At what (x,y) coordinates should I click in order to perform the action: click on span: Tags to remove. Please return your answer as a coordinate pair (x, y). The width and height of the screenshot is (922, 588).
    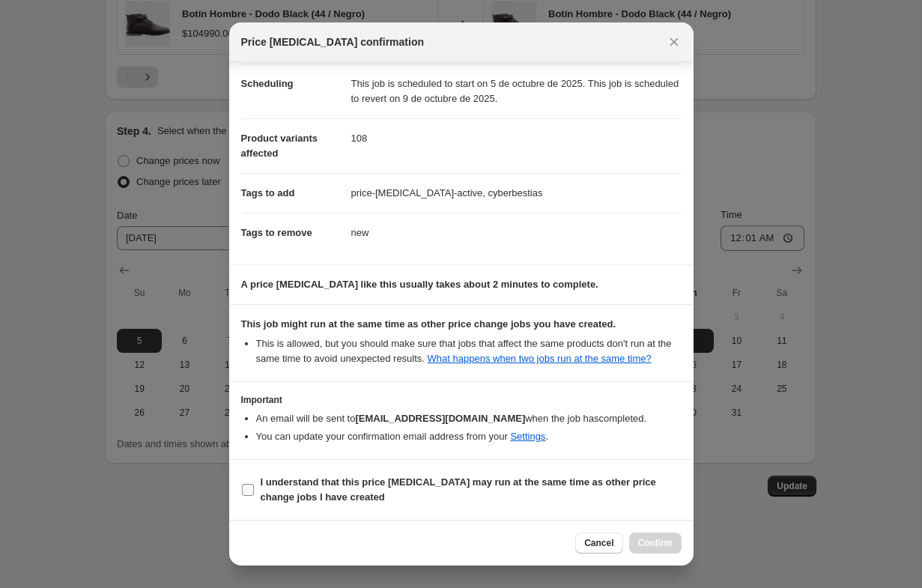
    Looking at the image, I should click on (276, 232).